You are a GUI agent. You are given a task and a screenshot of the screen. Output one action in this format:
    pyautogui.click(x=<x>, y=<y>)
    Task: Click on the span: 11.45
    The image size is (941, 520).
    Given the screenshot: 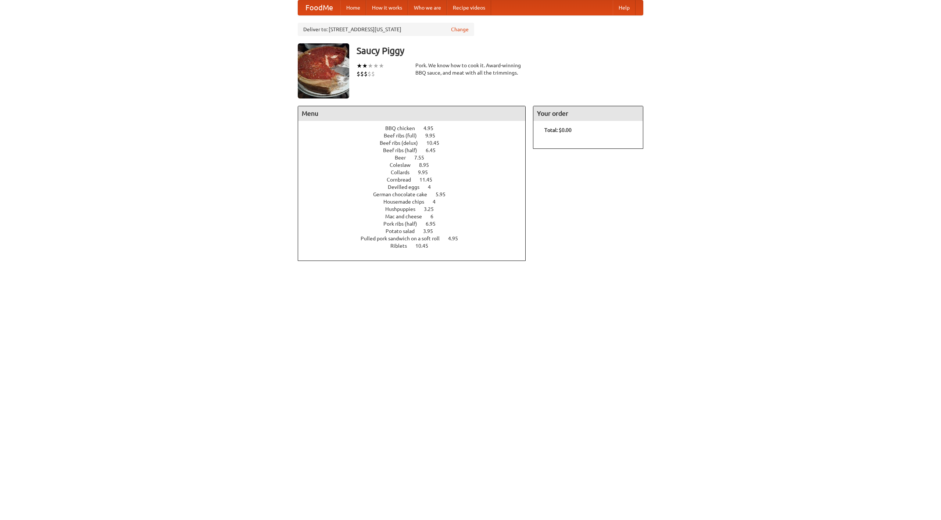 What is the action you would take?
    pyautogui.click(x=429, y=180)
    